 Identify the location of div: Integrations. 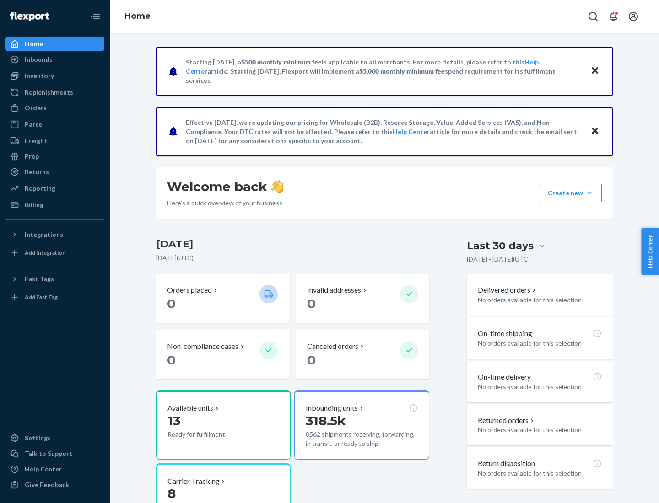
(44, 235).